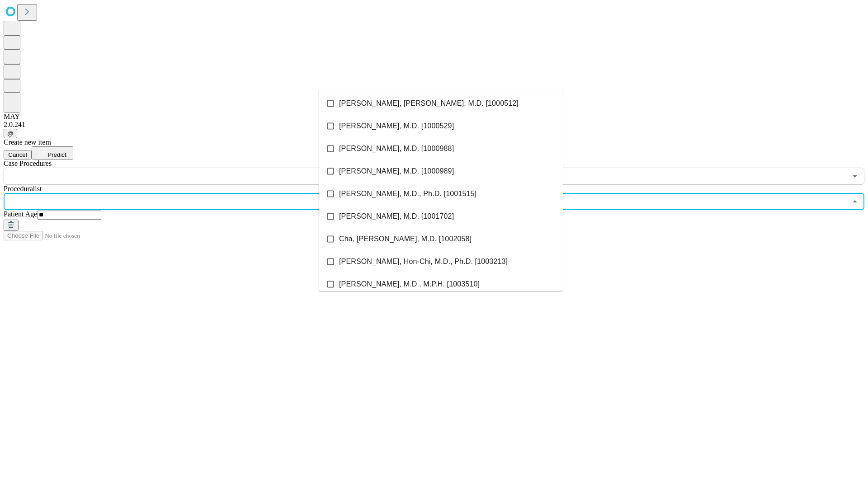  Describe the element at coordinates (434, 125) in the screenshot. I see `div: 2.0.241` at that location.